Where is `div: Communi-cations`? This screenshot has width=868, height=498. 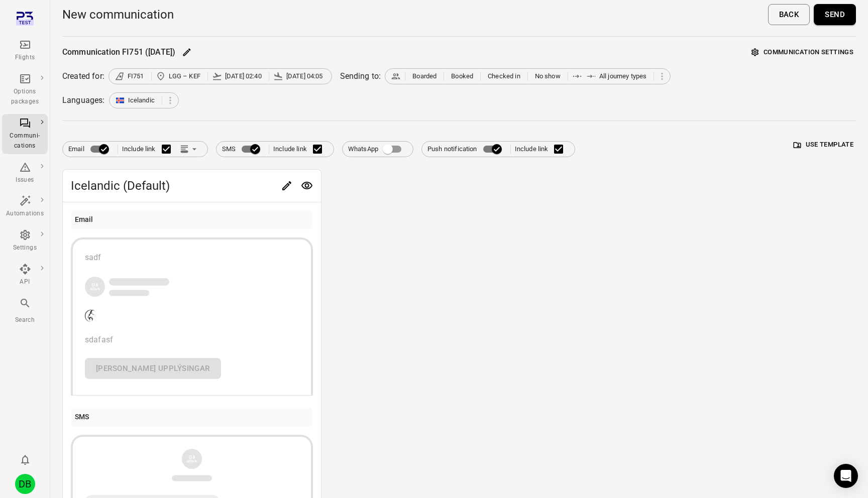
div: Communi-cations is located at coordinates (24, 141).